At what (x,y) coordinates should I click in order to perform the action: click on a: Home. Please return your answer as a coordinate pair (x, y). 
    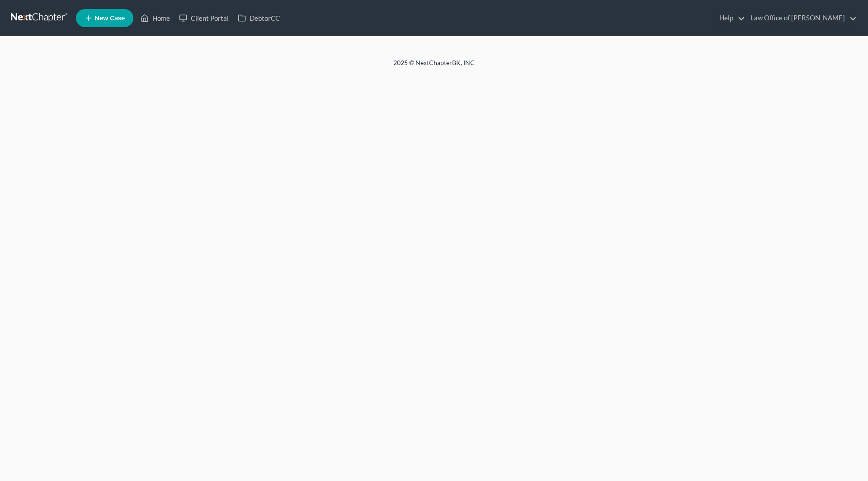
    Looking at the image, I should click on (155, 18).